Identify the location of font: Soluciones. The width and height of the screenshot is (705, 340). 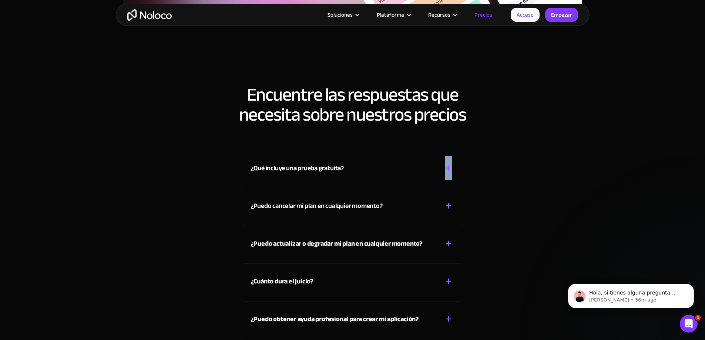
(340, 15).